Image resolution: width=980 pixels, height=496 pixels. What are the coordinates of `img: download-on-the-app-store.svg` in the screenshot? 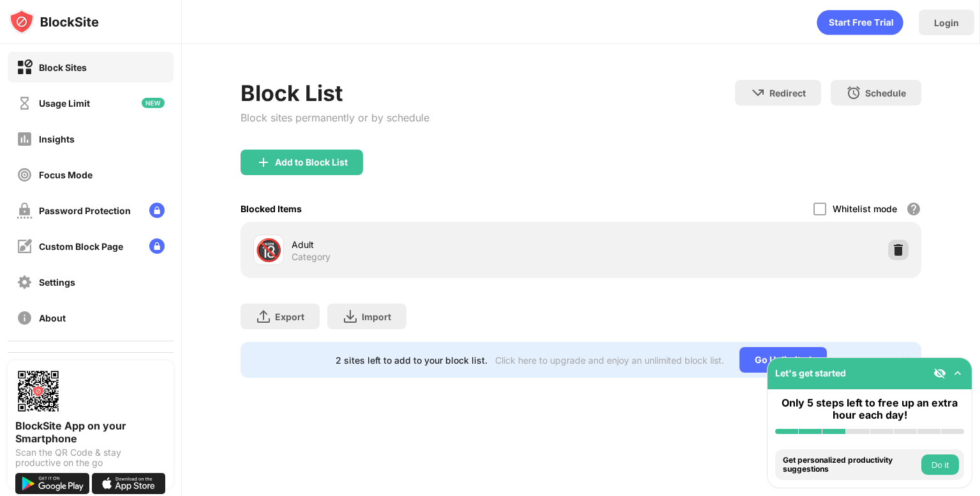 It's located at (129, 483).